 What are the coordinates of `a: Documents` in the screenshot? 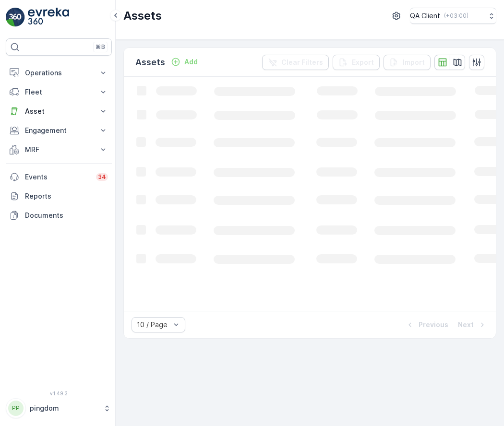 It's located at (58, 215).